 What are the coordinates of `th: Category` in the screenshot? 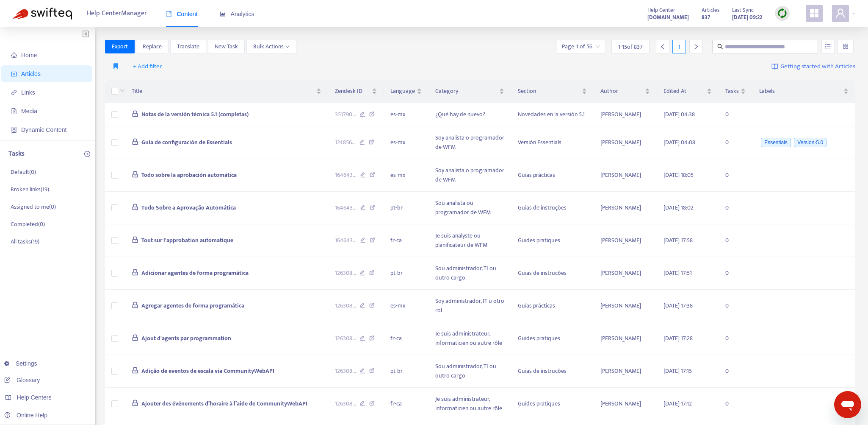 It's located at (471, 91).